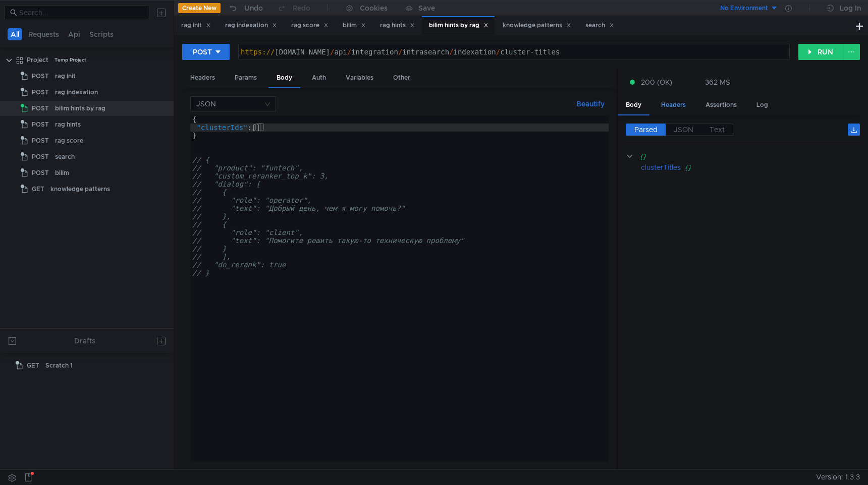  I want to click on div: Variables, so click(359, 77).